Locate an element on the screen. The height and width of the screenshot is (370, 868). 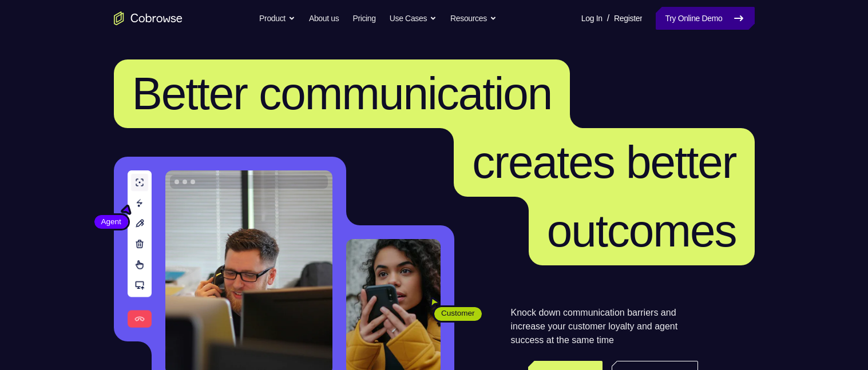
button: Use Cases is located at coordinates (413, 18).